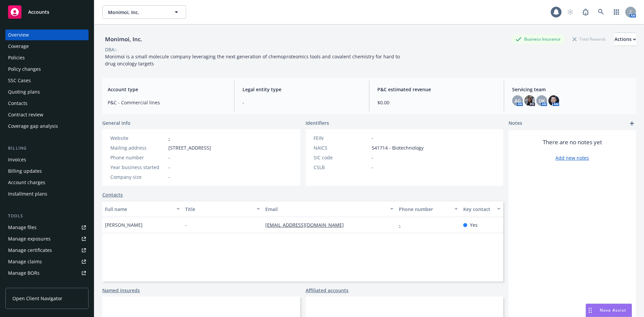  I want to click on div: Manage exposures, so click(29, 239).